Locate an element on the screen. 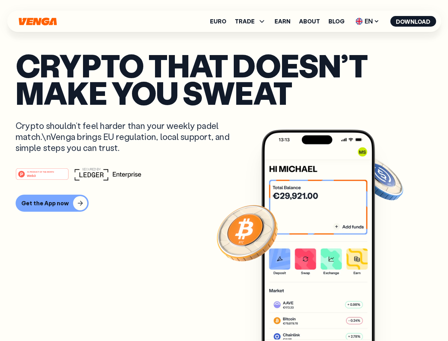 This screenshot has height=341, width=448. a: Get the App now is located at coordinates (224, 203).